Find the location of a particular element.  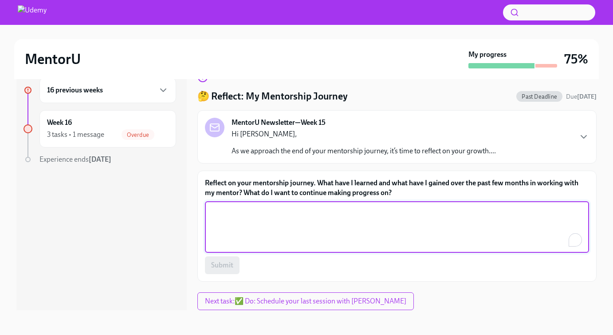

p: As we approach the end of your mentorship journey, it’s time to reflect on your growth.... is located at coordinates (364, 151).